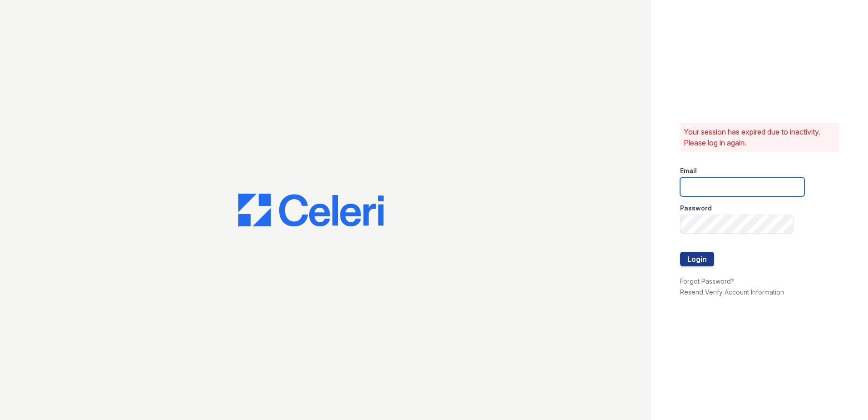  I want to click on img: CE_Logo_Blue-a8612792a0a2168367f1c8372b55b34899dd931a85d93a1a3d3e32e68fde9ad4.png, so click(311, 210).